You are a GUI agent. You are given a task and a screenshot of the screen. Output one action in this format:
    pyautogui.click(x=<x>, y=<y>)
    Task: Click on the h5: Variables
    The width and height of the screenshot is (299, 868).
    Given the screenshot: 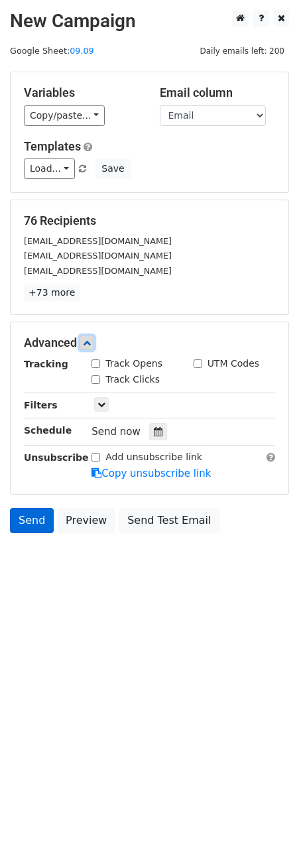 What is the action you would take?
    pyautogui.click(x=81, y=93)
    